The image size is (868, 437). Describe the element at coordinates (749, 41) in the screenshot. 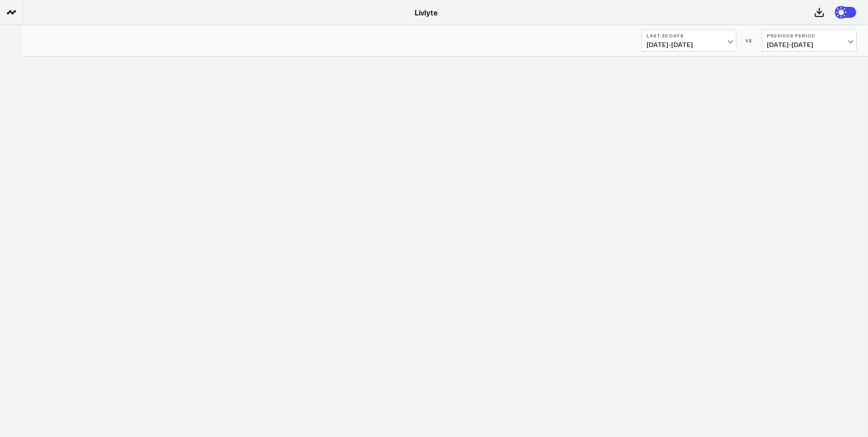

I see `div: VS` at that location.